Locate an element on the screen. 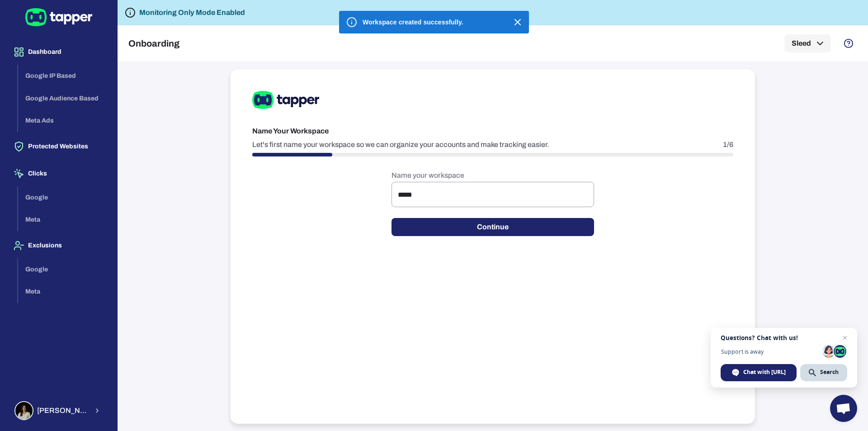 Image resolution: width=868 pixels, height=431 pixels. button: Sleed is located at coordinates (808, 43).